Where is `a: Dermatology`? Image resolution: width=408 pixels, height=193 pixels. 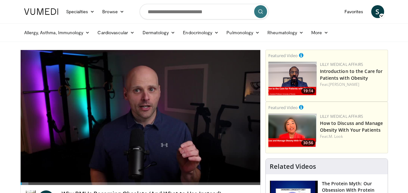 a: Dermatology is located at coordinates (159, 33).